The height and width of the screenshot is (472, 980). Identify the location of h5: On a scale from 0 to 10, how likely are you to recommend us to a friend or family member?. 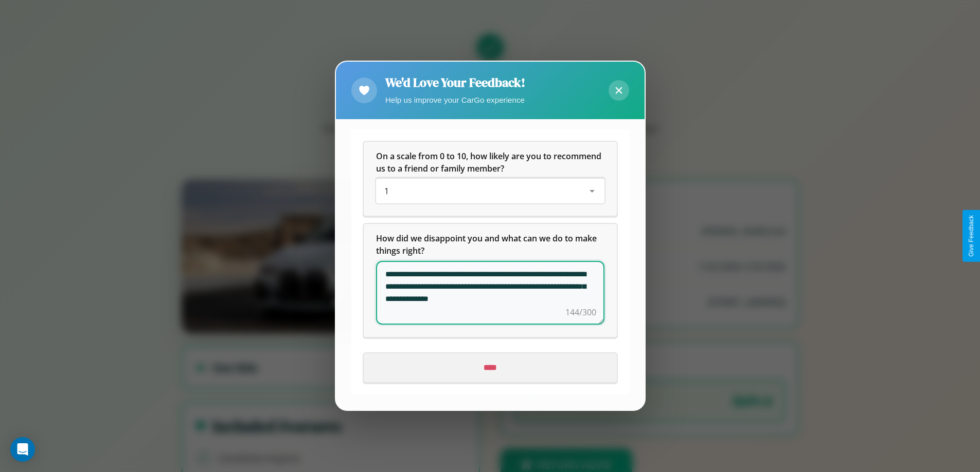
(490, 163).